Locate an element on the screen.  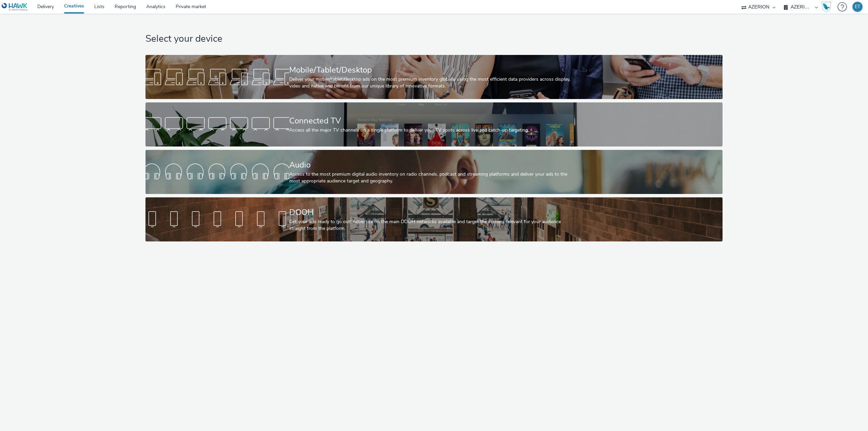
a: Mobile/Tablet/DesktopDeliver your mobile/tablet/desktop ads on the most premium inventory globall... is located at coordinates (434, 77).